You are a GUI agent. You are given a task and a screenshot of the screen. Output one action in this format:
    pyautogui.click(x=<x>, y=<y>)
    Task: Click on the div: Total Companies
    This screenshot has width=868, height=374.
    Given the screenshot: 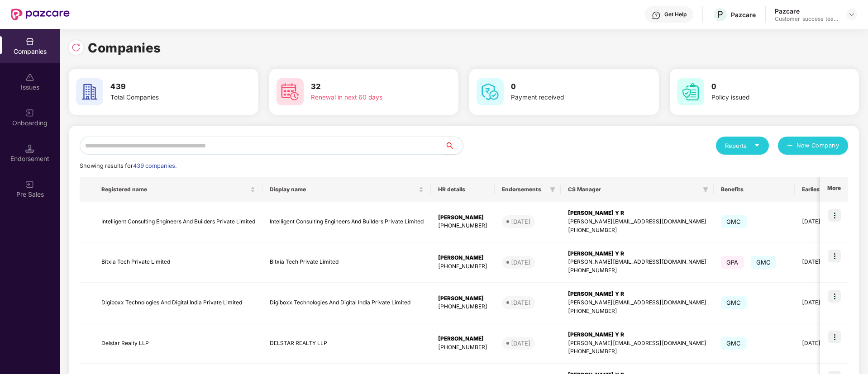 What is the action you would take?
    pyautogui.click(x=167, y=98)
    